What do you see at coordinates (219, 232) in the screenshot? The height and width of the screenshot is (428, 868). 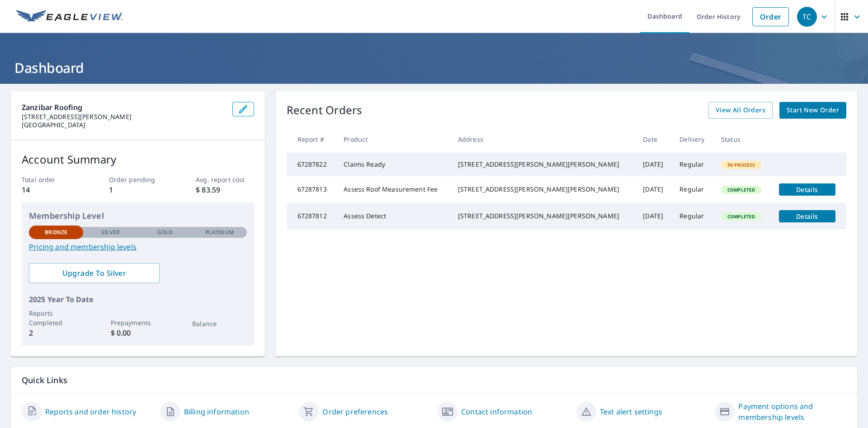 I see `p: Platinum` at bounding box center [219, 232].